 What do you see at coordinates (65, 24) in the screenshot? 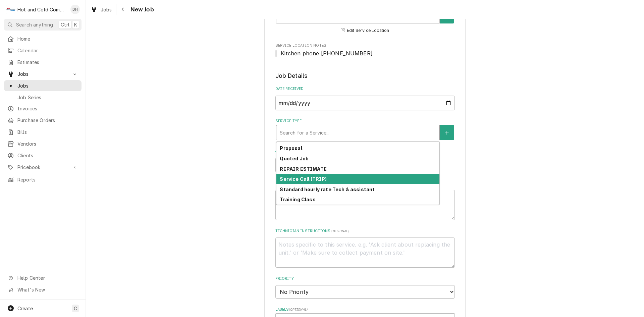
I see `span: Ctrl` at bounding box center [65, 24].